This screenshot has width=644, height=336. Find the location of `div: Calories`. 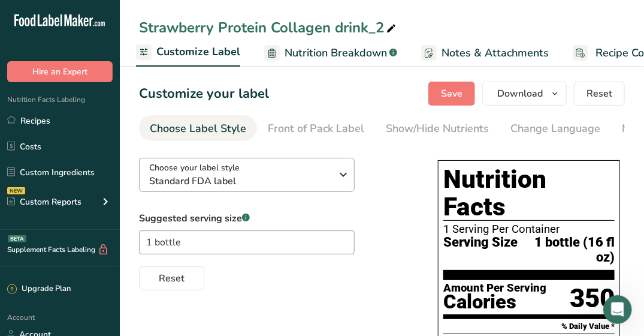

div: Calories is located at coordinates (495, 302).